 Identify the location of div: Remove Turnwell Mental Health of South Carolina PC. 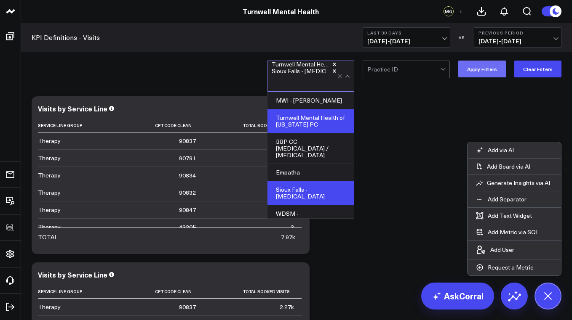
(334, 64).